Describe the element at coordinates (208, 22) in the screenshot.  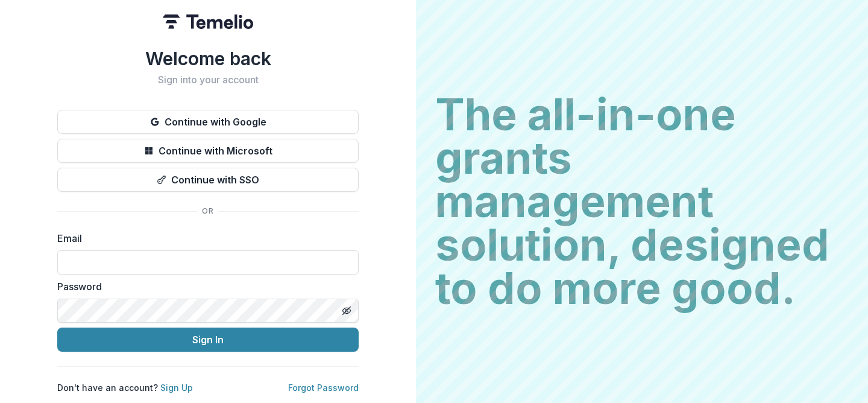
I see `img: Temelio` at that location.